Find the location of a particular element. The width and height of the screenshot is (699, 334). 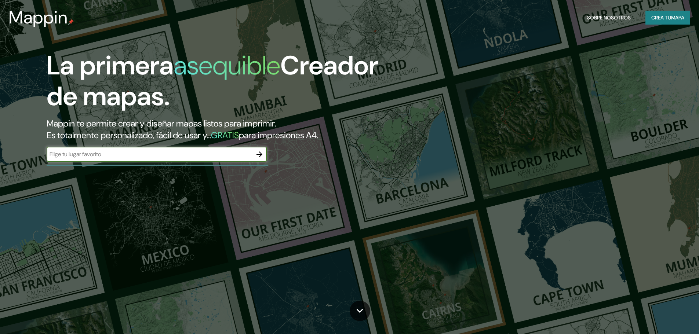

font: Sobre nosotros is located at coordinates (609, 18).